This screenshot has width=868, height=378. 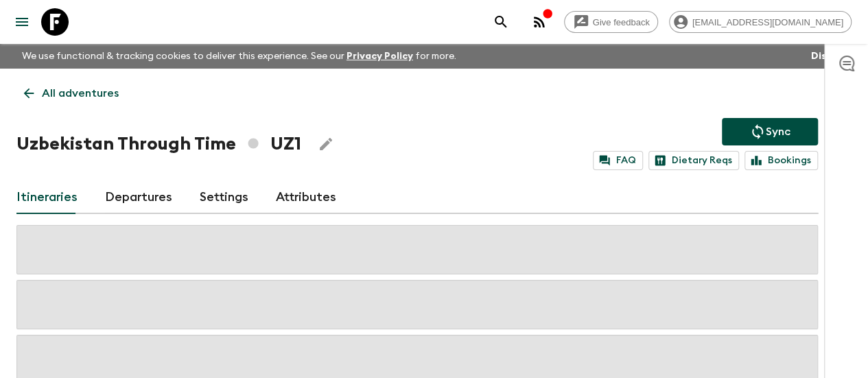 What do you see at coordinates (47, 197) in the screenshot?
I see `a: Itineraries` at bounding box center [47, 197].